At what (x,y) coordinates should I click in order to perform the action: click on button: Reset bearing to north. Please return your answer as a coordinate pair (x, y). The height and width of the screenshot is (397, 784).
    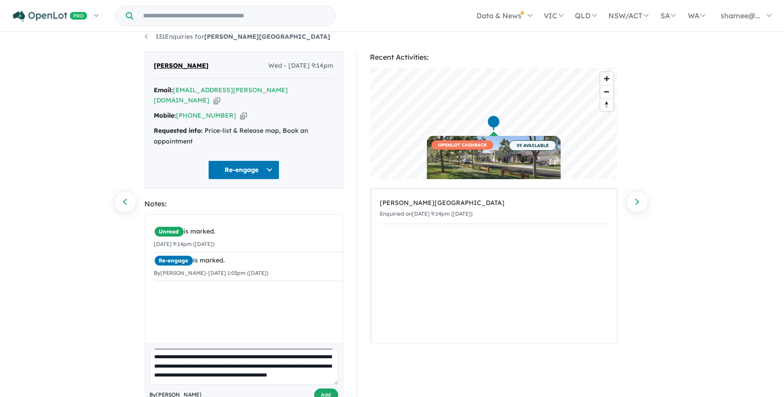
    Looking at the image, I should click on (606, 104).